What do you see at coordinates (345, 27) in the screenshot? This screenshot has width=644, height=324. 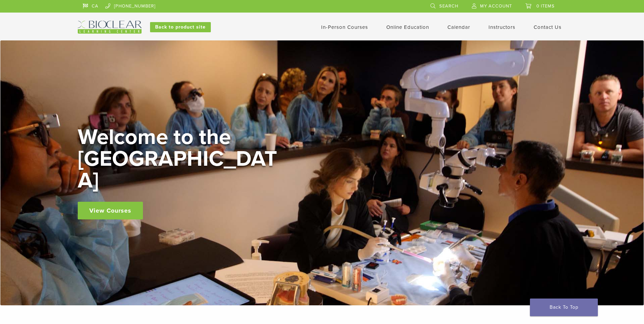 I see `a: In-Person Courses` at bounding box center [345, 27].